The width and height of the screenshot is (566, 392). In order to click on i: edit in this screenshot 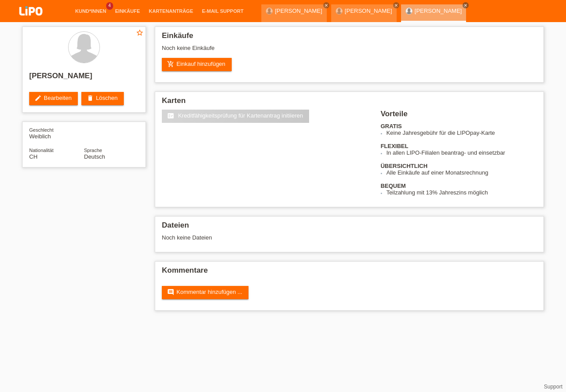, I will do `click(38, 98)`.